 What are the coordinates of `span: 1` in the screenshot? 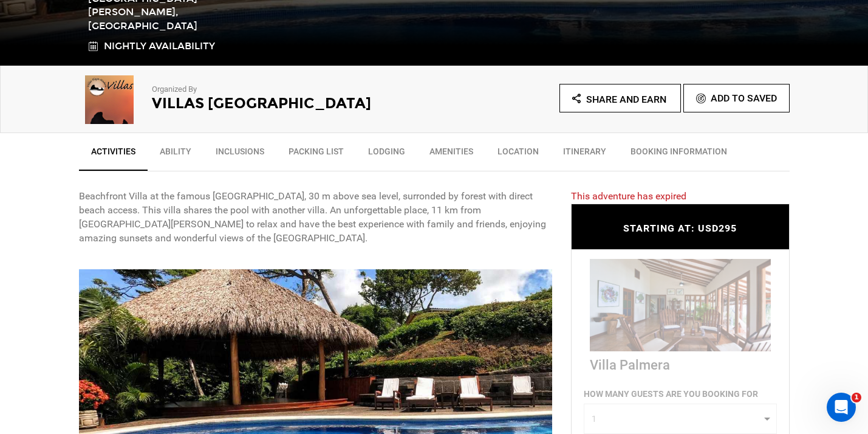 It's located at (857, 398).